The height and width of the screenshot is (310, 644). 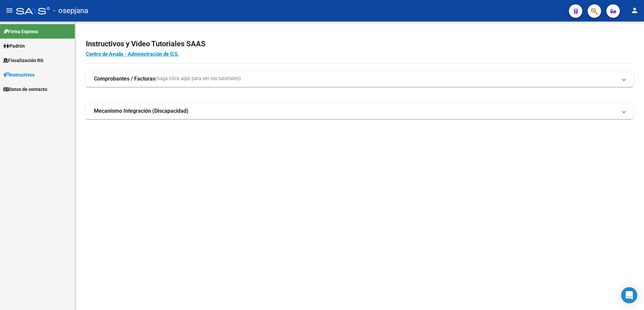 I want to click on mat-expansion-panel-header: Mecanismo Integración (Discapacidad), so click(x=360, y=111).